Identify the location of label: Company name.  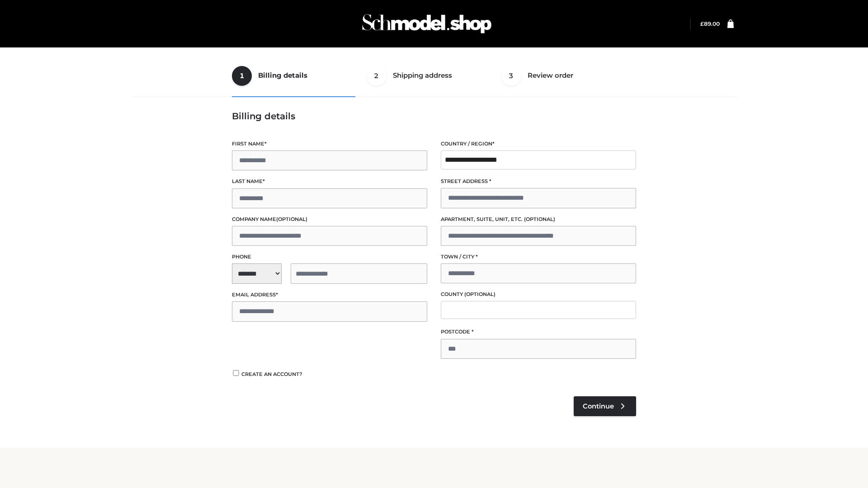
(330, 219).